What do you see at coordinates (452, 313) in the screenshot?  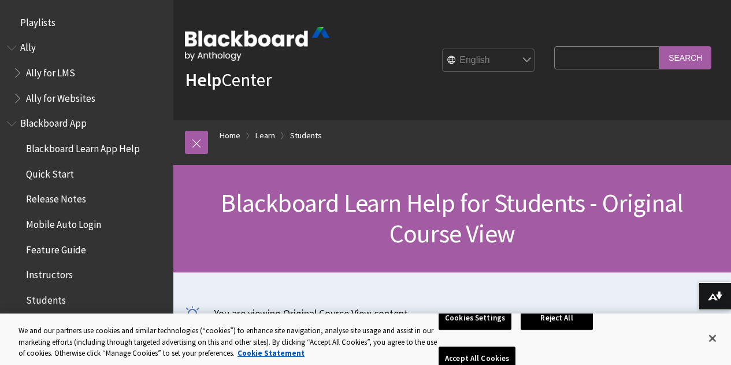 I see `p: You are viewing Original Course View content` at bounding box center [452, 313].